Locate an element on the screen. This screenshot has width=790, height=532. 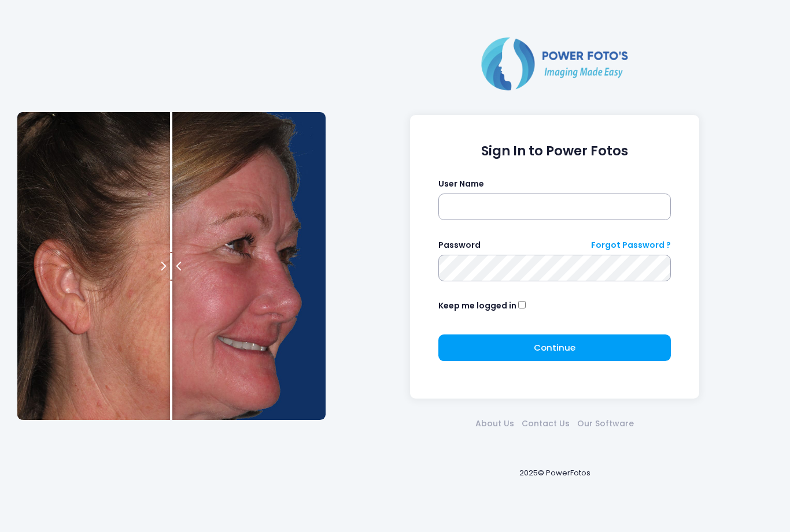
a: Forgot Password ? is located at coordinates (631, 245).